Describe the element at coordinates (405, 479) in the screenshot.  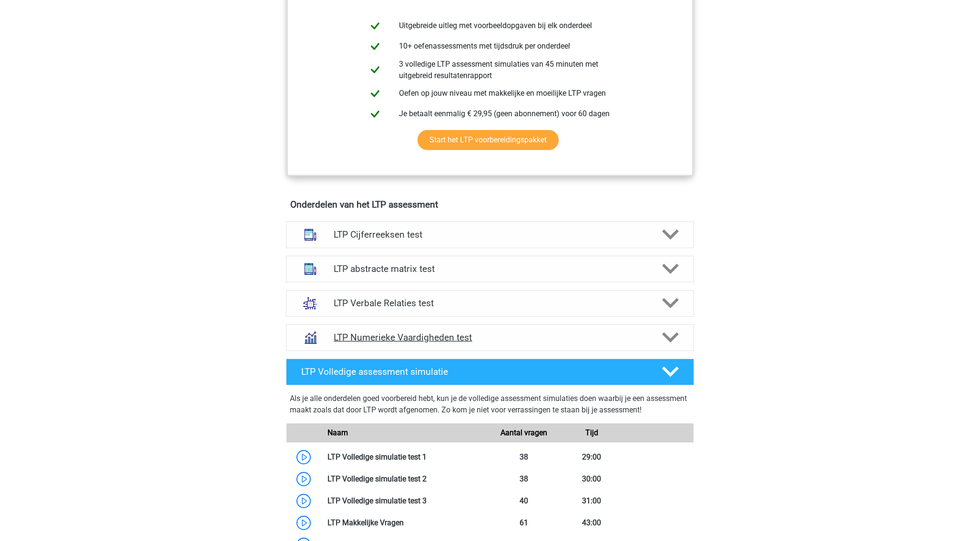
I see `div: LTP Volledige simulatie test 2` at that location.